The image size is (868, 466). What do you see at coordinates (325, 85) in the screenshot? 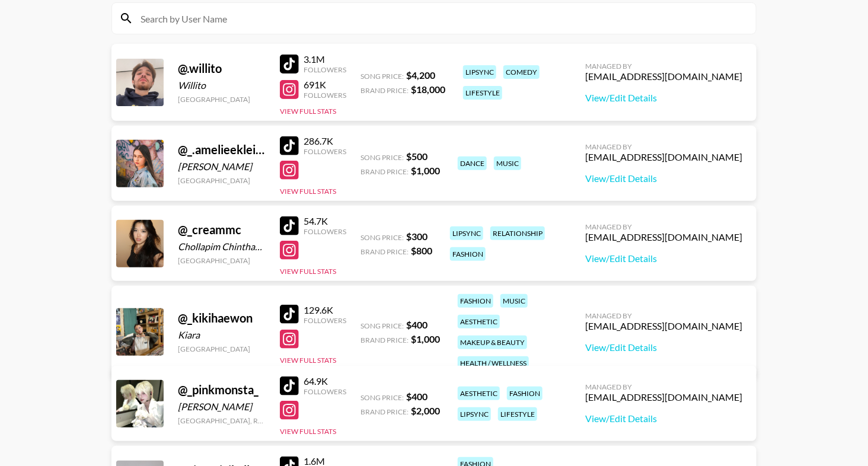
I see `div: 691K` at bounding box center [325, 85].